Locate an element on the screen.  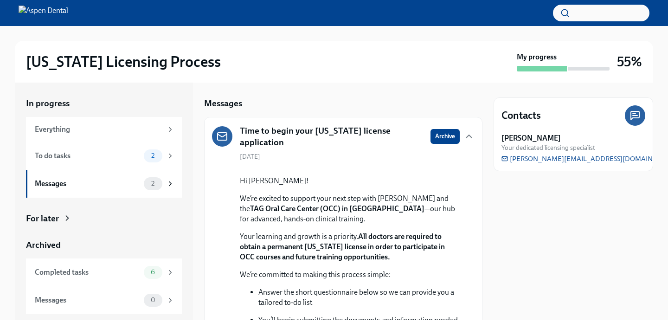
a: Completed tasks6 is located at coordinates (104, 272).